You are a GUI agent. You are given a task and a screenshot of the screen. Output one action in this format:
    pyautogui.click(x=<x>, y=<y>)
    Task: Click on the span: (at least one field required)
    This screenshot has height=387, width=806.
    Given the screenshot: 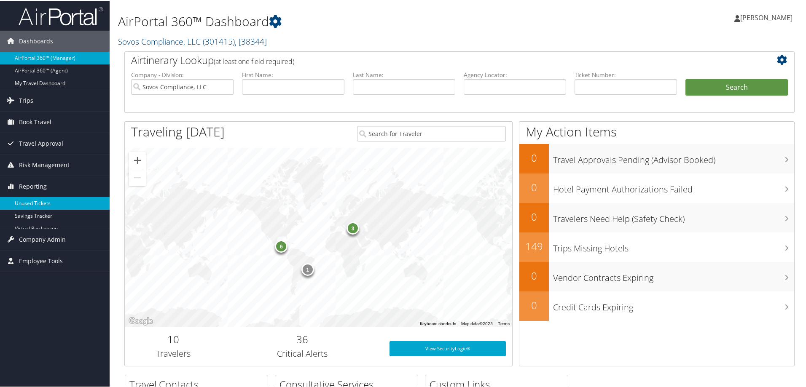 What is the action you would take?
    pyautogui.click(x=254, y=61)
    